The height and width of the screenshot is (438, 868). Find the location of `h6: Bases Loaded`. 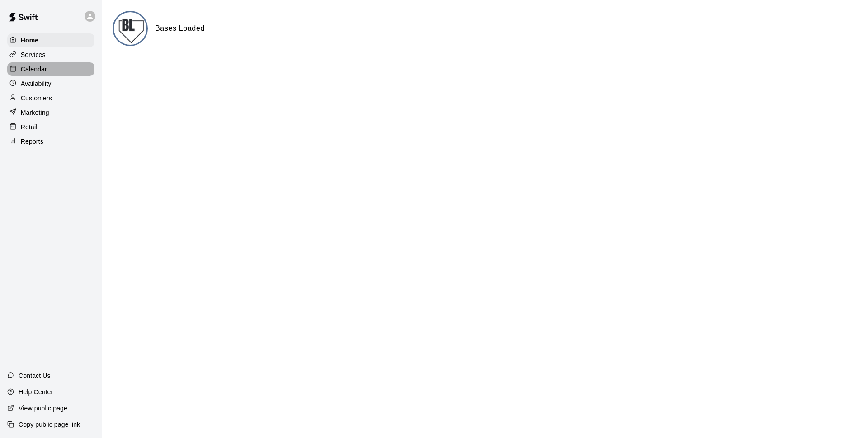

h6: Bases Loaded is located at coordinates (180, 28).